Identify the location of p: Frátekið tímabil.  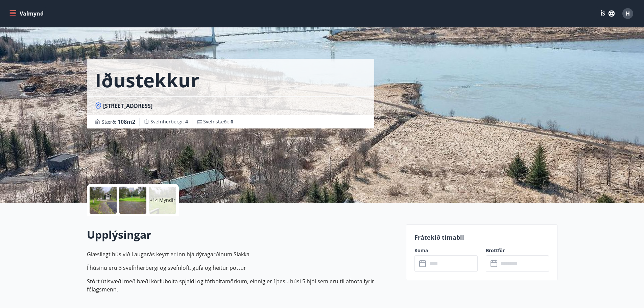
(481, 238).